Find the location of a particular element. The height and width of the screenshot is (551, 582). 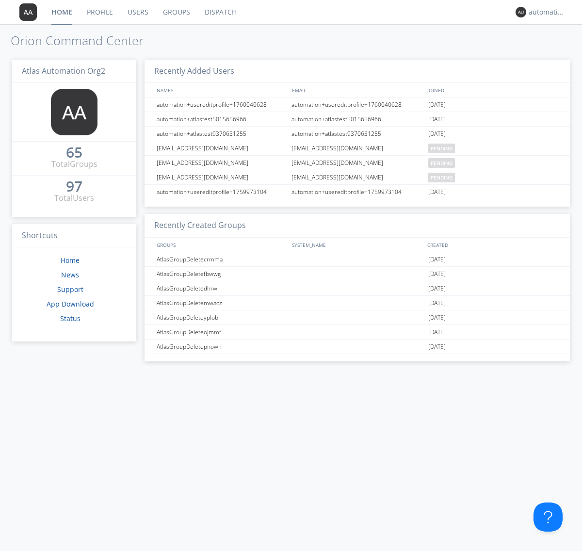

div: JOINED is located at coordinates (492, 90).